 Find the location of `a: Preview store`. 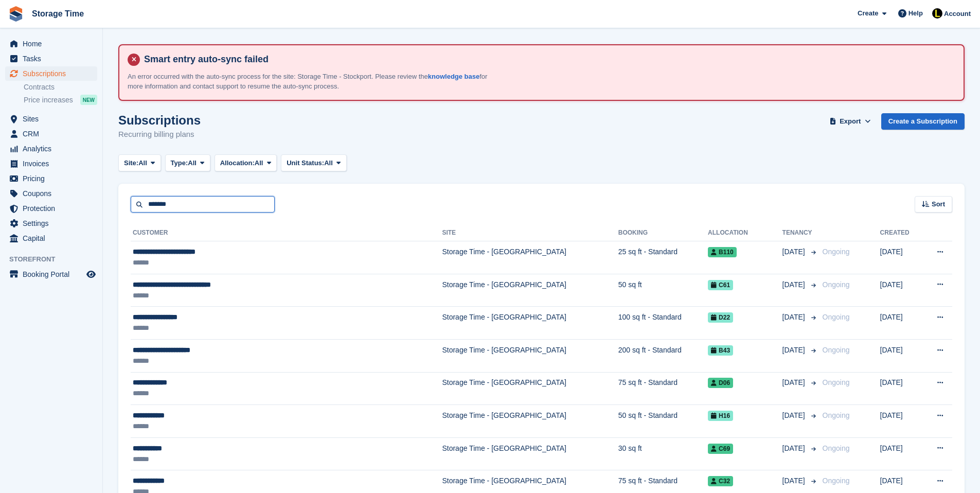

a: Preview store is located at coordinates (91, 275).